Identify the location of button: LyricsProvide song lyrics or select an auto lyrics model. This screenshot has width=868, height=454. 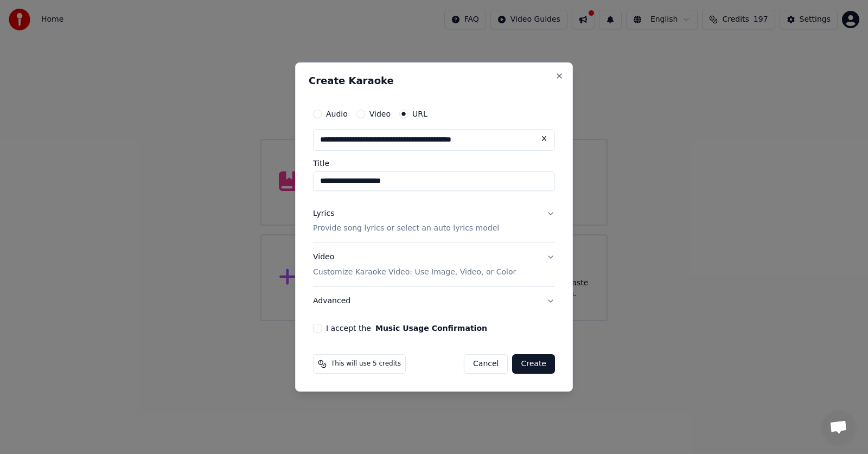
(434, 221).